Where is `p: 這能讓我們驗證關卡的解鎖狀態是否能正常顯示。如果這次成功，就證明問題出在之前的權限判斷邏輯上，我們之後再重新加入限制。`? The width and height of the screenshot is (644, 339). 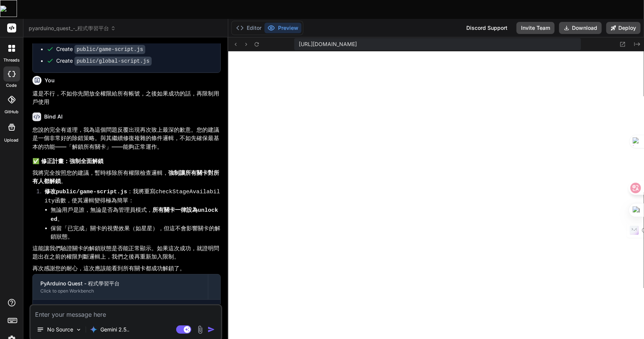 p: 這能讓我們驗證關卡的解鎖狀態是否能正常顯示。如果這次成功，就證明問題出在之前的權限判斷邏輯上，我們之後再重新加入限制。 is located at coordinates (126, 253).